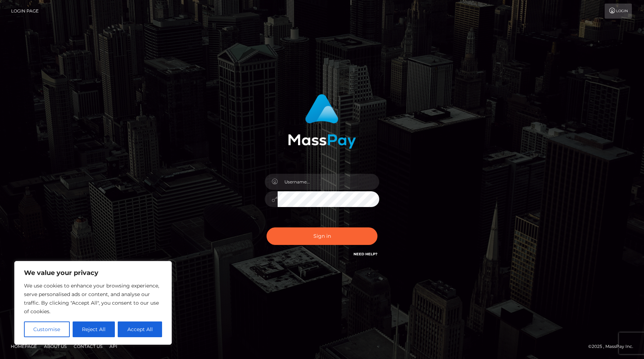 The image size is (644, 359). Describe the element at coordinates (140, 329) in the screenshot. I see `button: Accept All` at that location.